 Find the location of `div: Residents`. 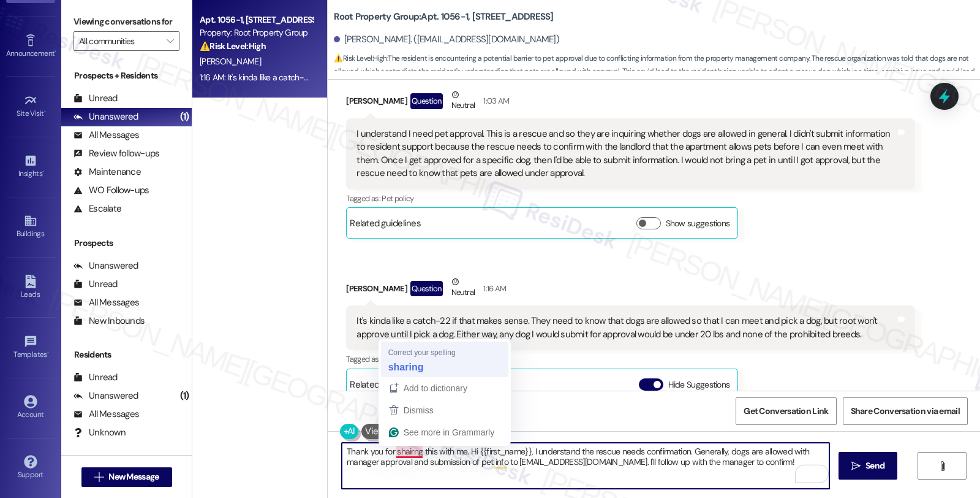

div: Residents is located at coordinates (126, 354).